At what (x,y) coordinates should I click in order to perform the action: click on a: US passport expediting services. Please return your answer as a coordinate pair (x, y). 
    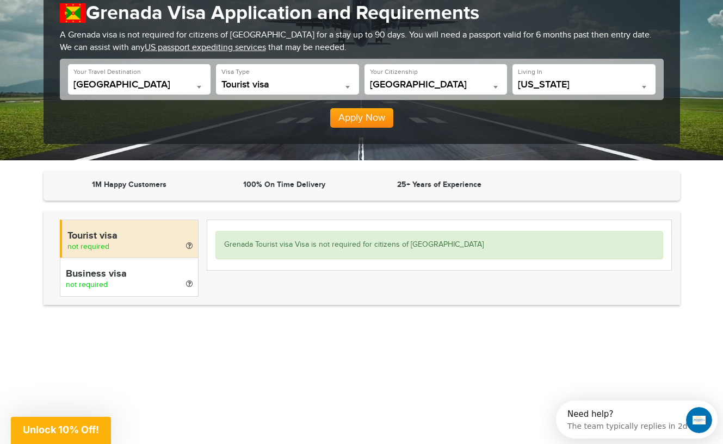
    Looking at the image, I should click on (205, 47).